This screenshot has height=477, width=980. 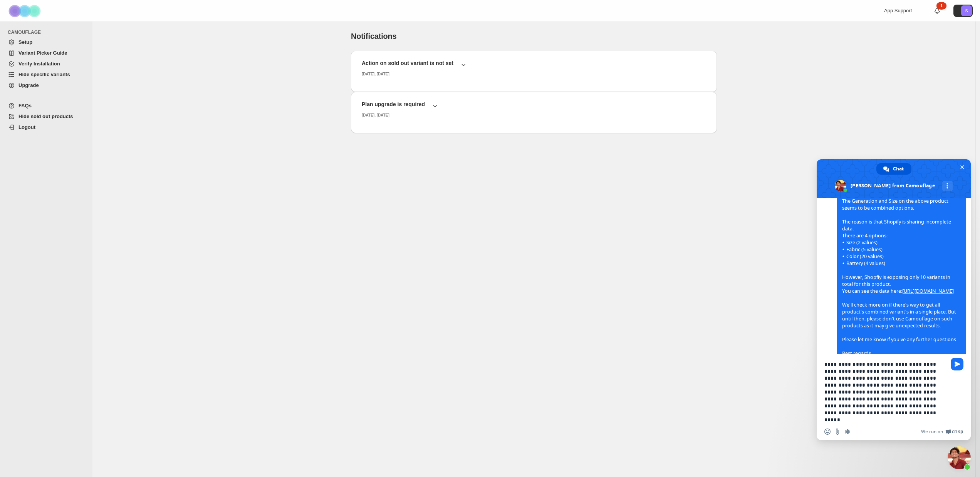 What do you see at coordinates (957, 432) in the screenshot?
I see `span: Crisp` at bounding box center [957, 432].